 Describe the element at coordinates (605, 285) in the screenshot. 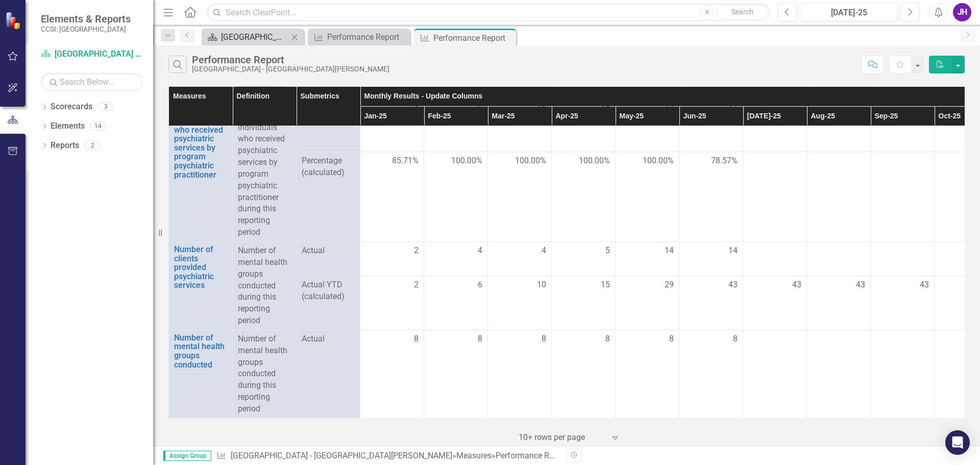

I see `span: 15` at that location.